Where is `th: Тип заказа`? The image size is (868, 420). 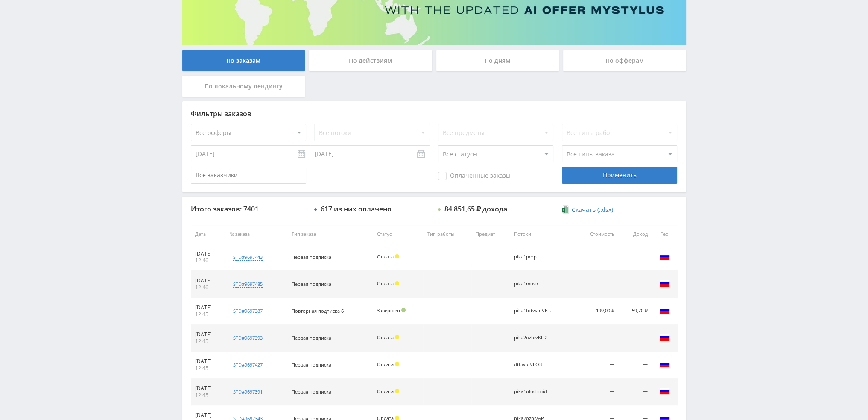 th: Тип заказа is located at coordinates (330, 234).